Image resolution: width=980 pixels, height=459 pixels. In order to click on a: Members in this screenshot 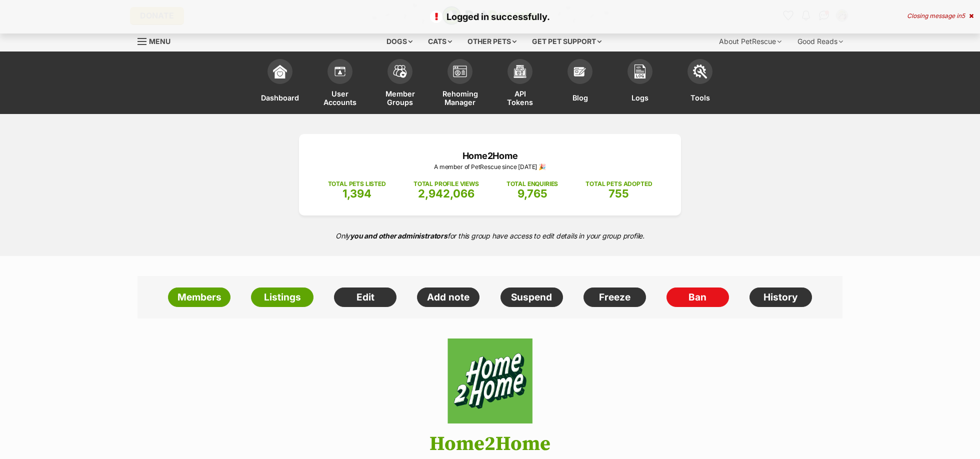, I will do `click(199, 298)`.